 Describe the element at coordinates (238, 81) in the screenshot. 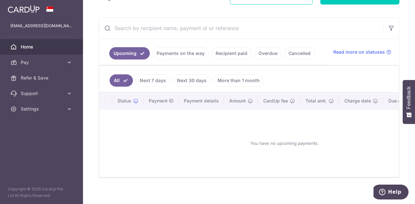

I see `a: More than 1 month` at that location.